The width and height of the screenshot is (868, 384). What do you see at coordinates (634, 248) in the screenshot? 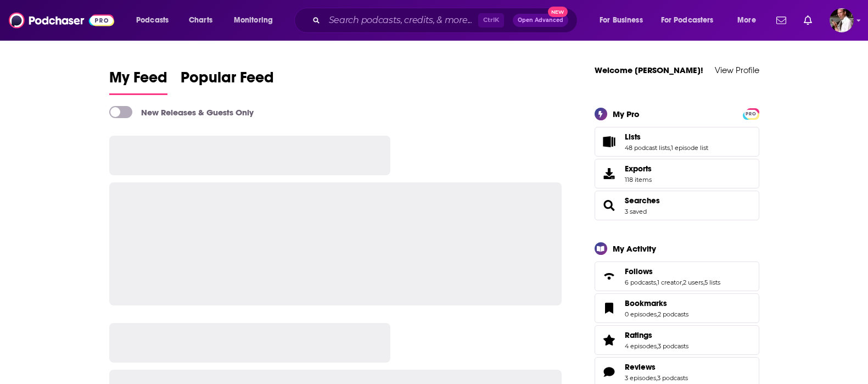
I see `div: My Activity` at bounding box center [634, 248].